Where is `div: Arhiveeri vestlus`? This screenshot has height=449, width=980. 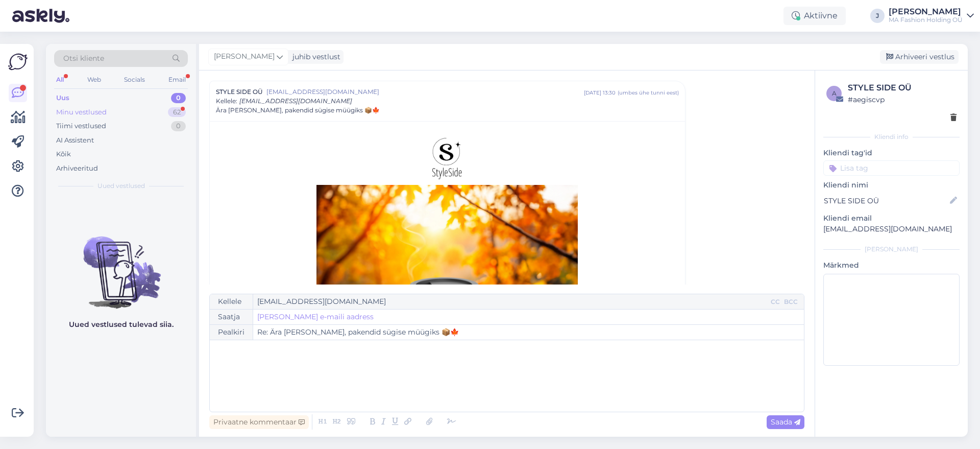
div: Arhiveeri vestlus is located at coordinates (919, 57).